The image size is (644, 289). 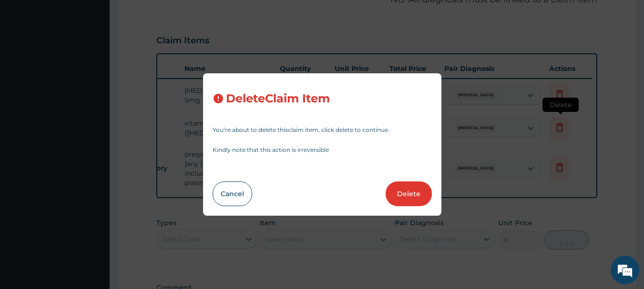 What do you see at coordinates (232, 194) in the screenshot?
I see `button: Cancel` at bounding box center [232, 194].